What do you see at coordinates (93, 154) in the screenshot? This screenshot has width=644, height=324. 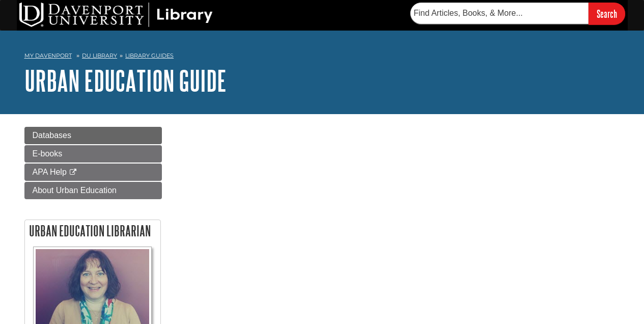 I see `a: E-books` at bounding box center [93, 154].